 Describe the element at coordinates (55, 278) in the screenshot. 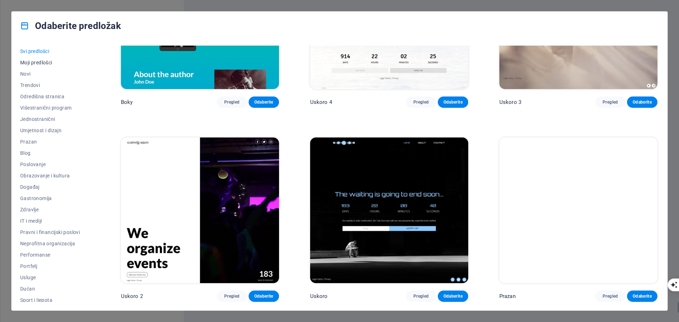

I see `button: Usluge` at that location.